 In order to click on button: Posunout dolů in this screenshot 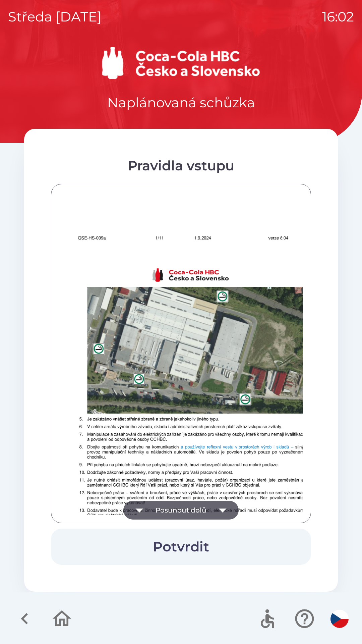, I will do `click(181, 510)`.